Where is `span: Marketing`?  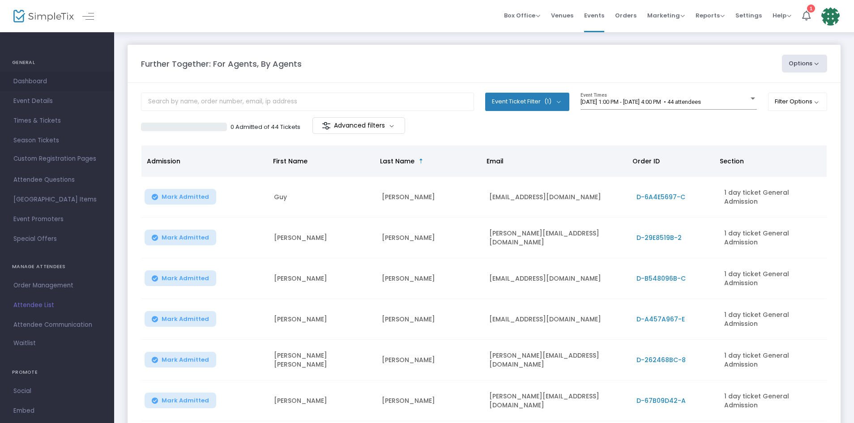 span: Marketing is located at coordinates (666, 15).